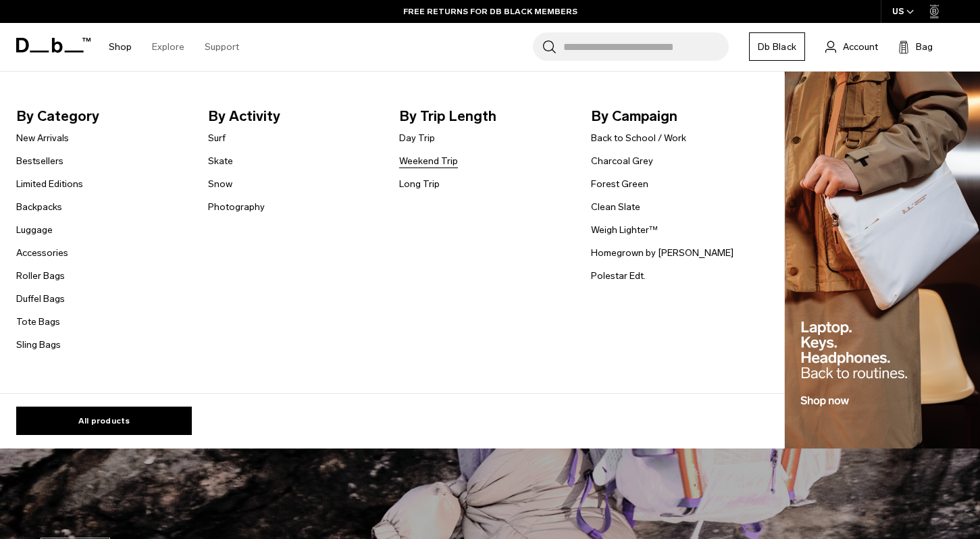 Image resolution: width=980 pixels, height=539 pixels. What do you see at coordinates (173, 46) in the screenshot?
I see `nav: Main Navigation` at bounding box center [173, 46].